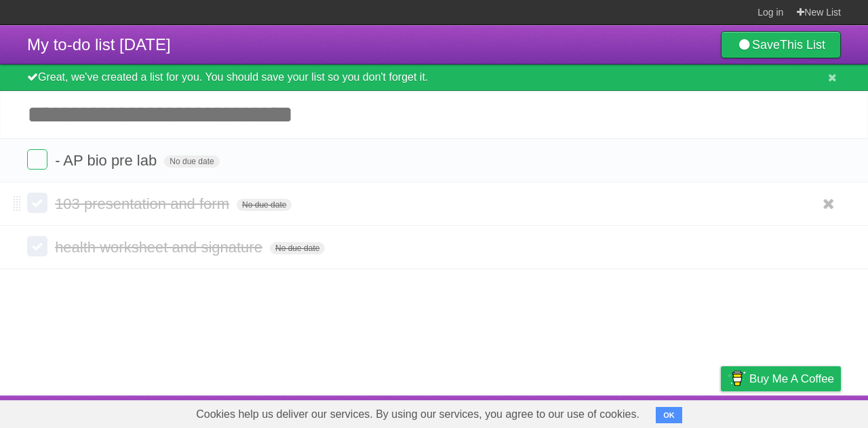  I want to click on span: - AP bio pre lab, so click(107, 160).